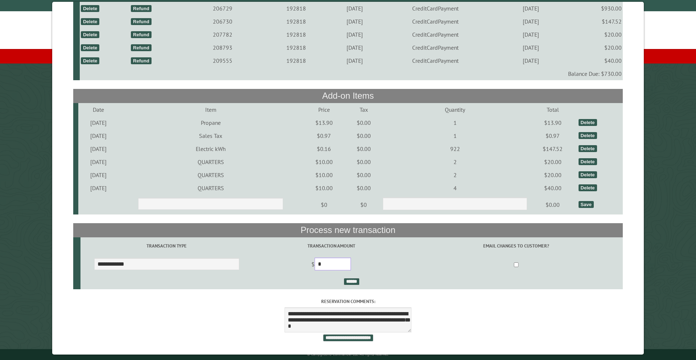 This screenshot has height=360, width=696. Describe the element at coordinates (167, 246) in the screenshot. I see `label: Transaction Type` at that location.